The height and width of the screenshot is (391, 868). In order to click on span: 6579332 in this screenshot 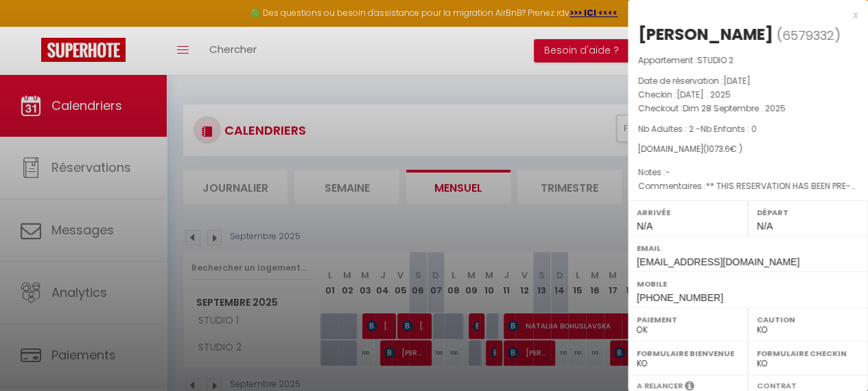, I will do `click(809, 35)`.